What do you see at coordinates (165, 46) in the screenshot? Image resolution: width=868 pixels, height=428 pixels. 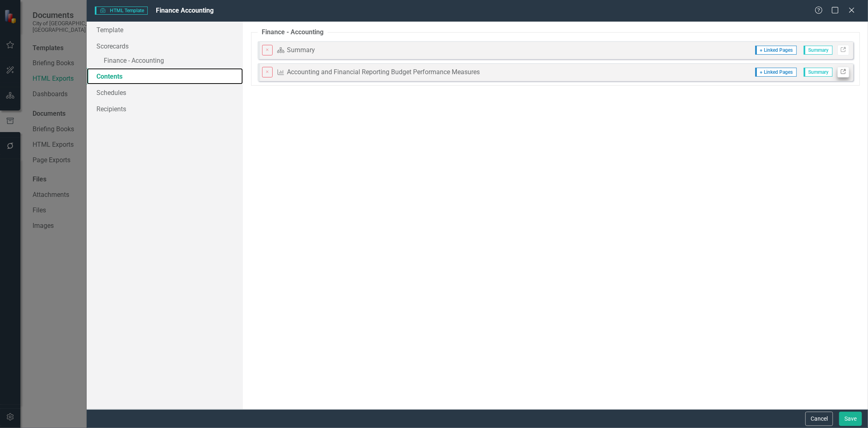 I see `a: Scorecards` at bounding box center [165, 46].